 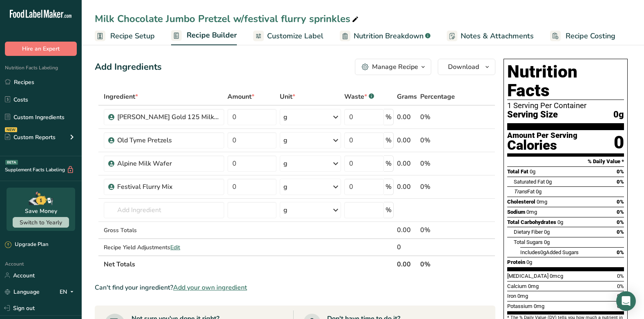 I want to click on div: Upgrade Plan, so click(x=27, y=245).